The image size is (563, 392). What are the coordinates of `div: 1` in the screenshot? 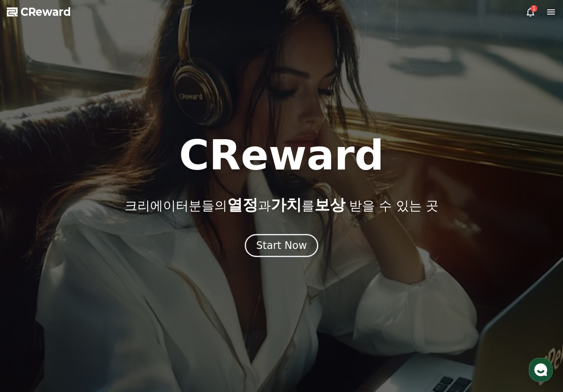 It's located at (534, 9).